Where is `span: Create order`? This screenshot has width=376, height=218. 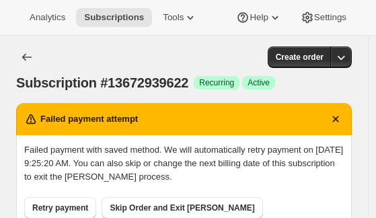
span: Create order is located at coordinates (299, 57).